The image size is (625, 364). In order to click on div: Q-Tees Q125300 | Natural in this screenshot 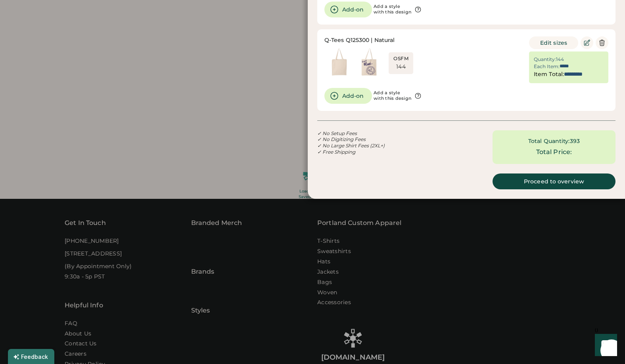, I will do `click(359, 40)`.